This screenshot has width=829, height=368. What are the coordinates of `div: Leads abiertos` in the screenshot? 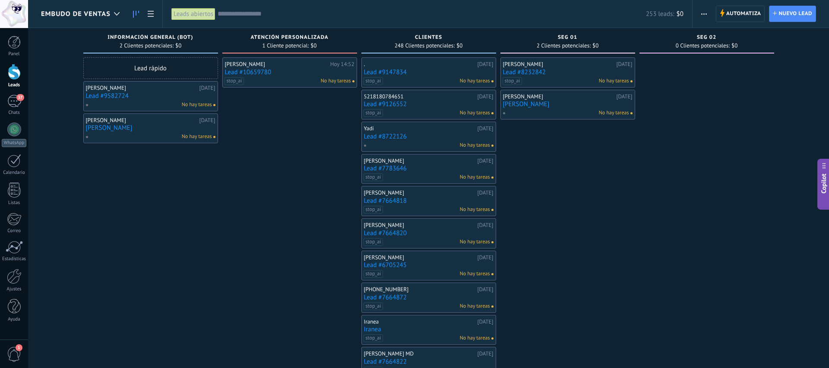 It's located at (193, 14).